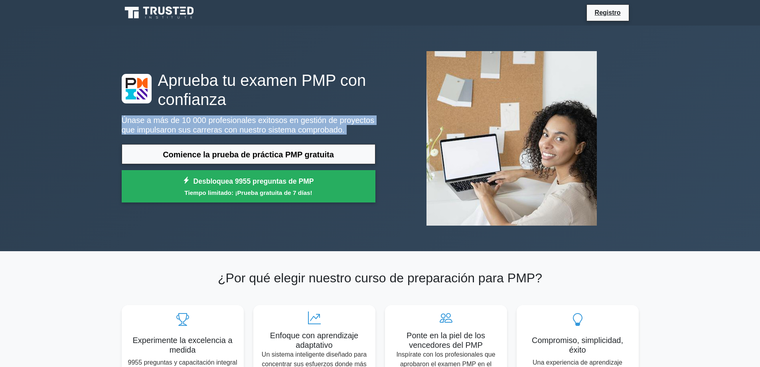 This screenshot has height=367, width=760. Describe the element at coordinates (262, 90) in the screenshot. I see `font: Aprueba tu examen PMP con confianza` at that location.